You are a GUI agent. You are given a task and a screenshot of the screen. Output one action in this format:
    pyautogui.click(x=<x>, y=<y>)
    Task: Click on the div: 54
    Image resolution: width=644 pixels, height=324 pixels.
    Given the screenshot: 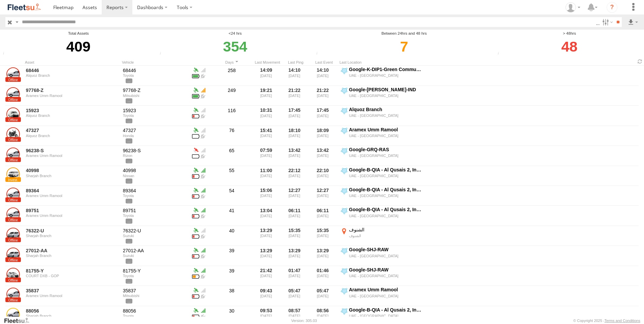 What is the action you would take?
    pyautogui.click(x=232, y=196)
    